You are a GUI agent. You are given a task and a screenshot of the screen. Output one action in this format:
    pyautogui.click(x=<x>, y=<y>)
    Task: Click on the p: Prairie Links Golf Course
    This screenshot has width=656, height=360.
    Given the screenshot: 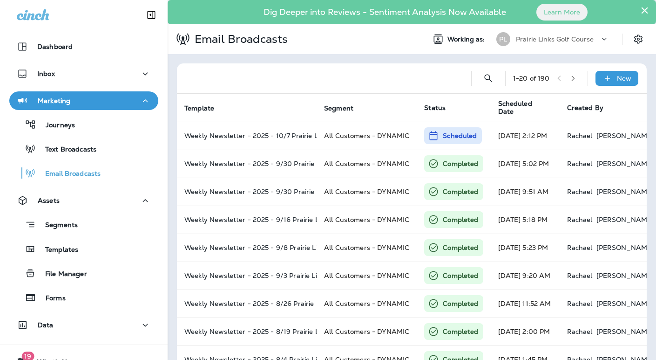 What is the action you would take?
    pyautogui.click(x=555, y=39)
    